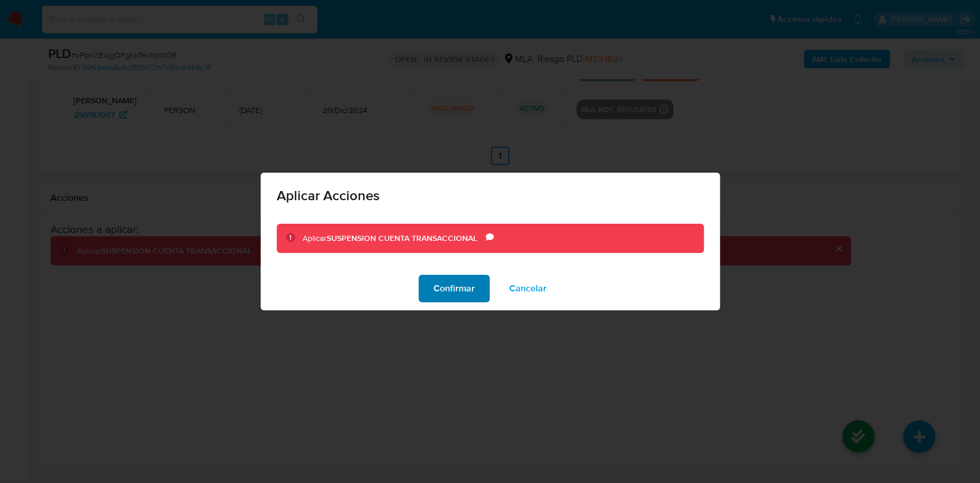 Image resolution: width=980 pixels, height=483 pixels. What do you see at coordinates (454, 288) in the screenshot?
I see `button: Confirmar` at bounding box center [454, 288].